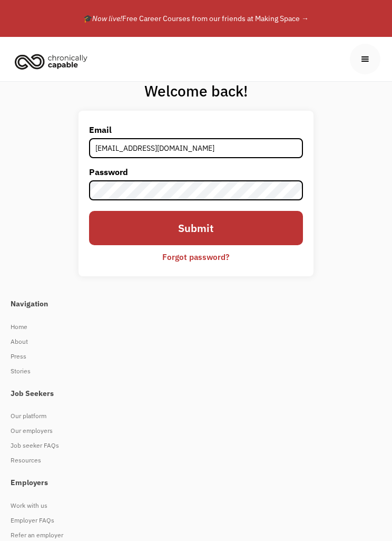 This screenshot has height=541, width=392. Describe the element at coordinates (196, 148) in the screenshot. I see `input: john@doe.com` at that location.